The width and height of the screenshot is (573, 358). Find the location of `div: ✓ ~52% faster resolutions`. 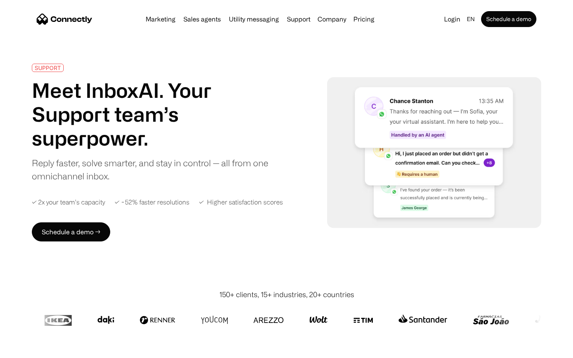

div: ✓ ~52% faster resolutions is located at coordinates (152, 202).